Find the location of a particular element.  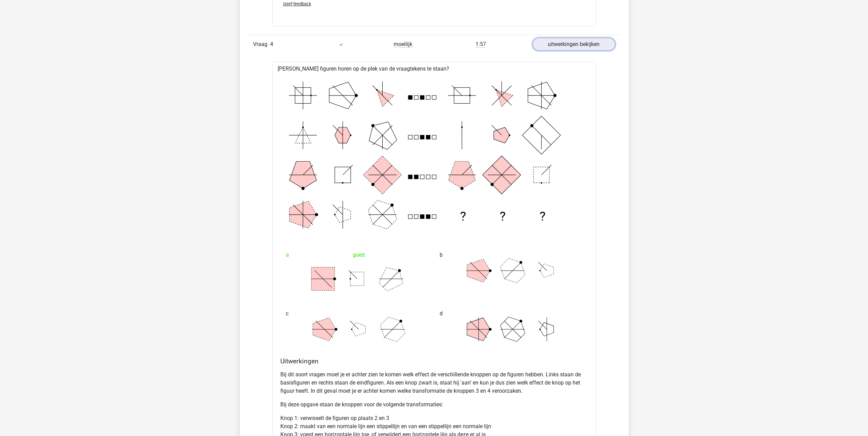

span: c is located at coordinates (287, 314).